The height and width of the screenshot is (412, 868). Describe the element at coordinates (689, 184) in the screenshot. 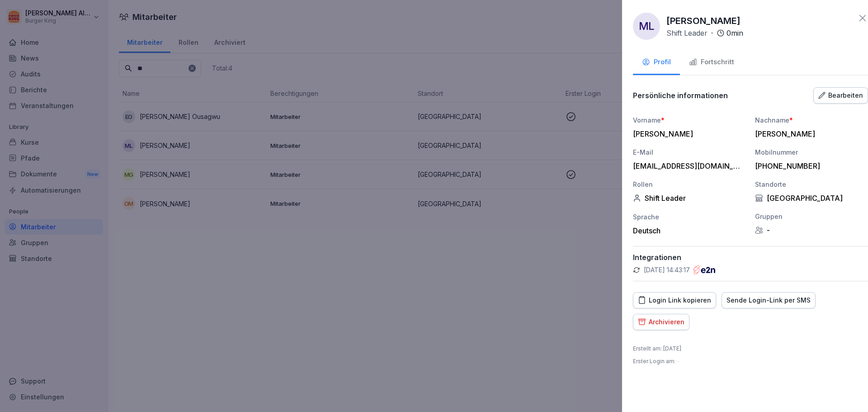

I see `div: Rollen` at that location.